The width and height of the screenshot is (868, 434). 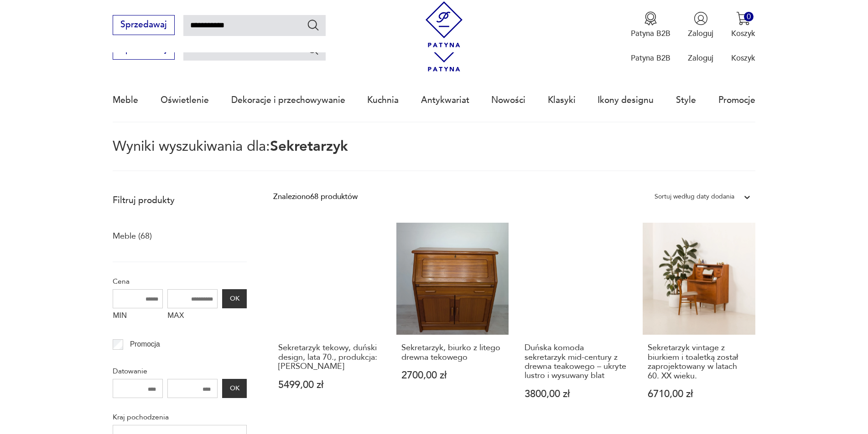 I want to click on div: Znaleziono 68 produktów, so click(x=315, y=197).